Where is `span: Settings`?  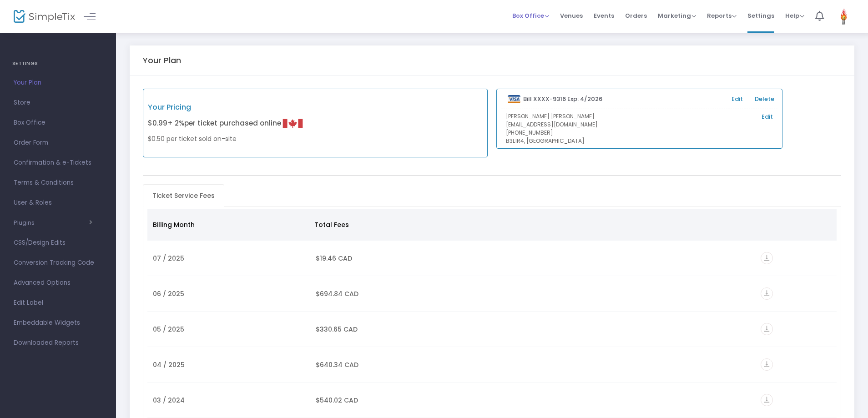 span: Settings is located at coordinates (760, 15).